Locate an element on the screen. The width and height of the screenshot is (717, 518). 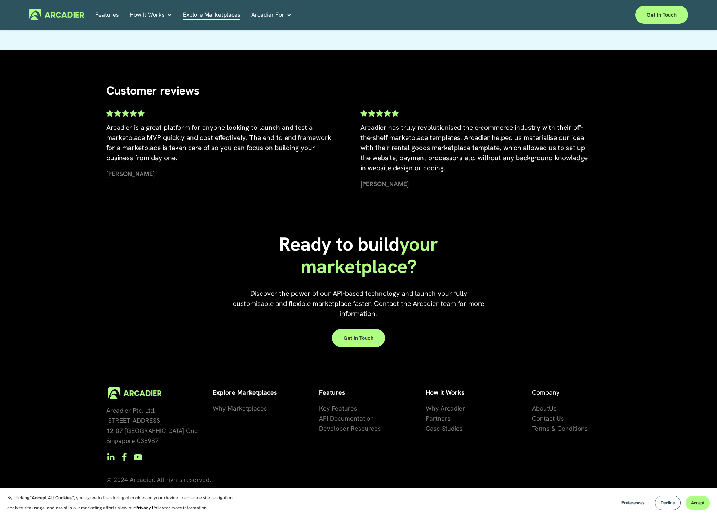
span: API Documentation is located at coordinates (347, 418).